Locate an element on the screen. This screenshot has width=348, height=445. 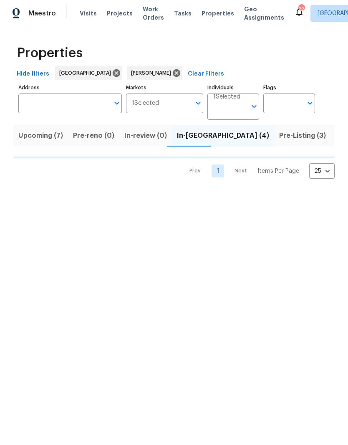
span: Tasks is located at coordinates (183, 13).